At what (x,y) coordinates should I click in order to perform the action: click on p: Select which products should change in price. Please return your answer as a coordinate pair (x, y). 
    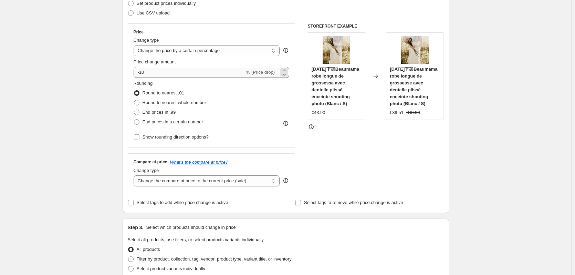
    Looking at the image, I should click on (191, 227).